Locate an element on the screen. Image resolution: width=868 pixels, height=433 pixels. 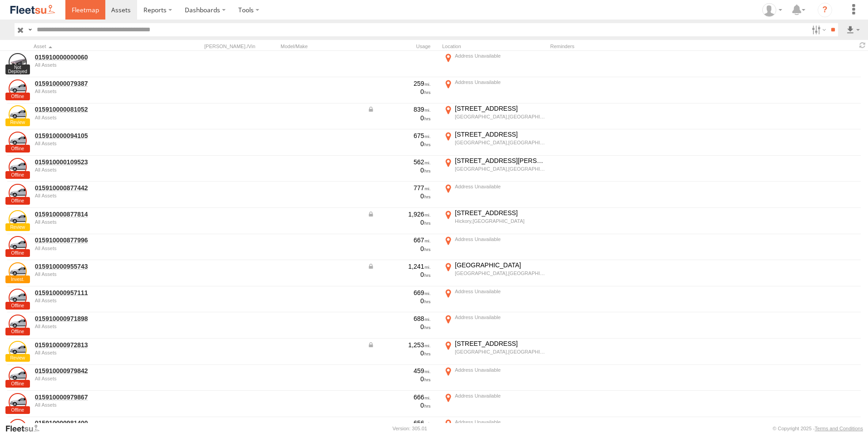
a: 015910000979867 is located at coordinates (97, 397).